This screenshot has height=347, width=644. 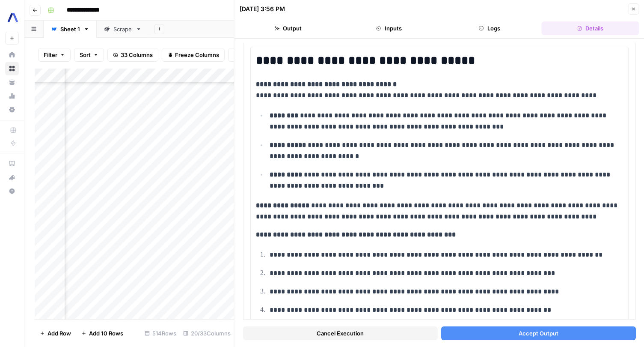 What do you see at coordinates (161, 333) in the screenshot?
I see `div: 514 Rows` at bounding box center [161, 333].